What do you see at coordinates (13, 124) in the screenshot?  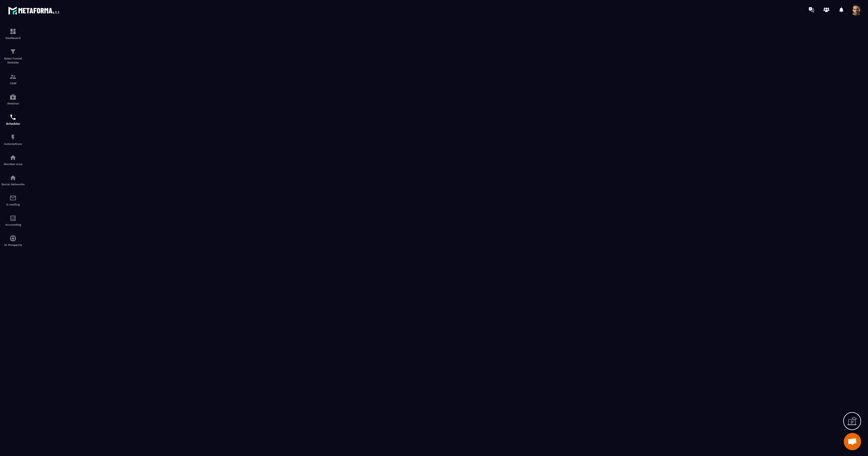 I see `p: Scheduler` at bounding box center [13, 124].